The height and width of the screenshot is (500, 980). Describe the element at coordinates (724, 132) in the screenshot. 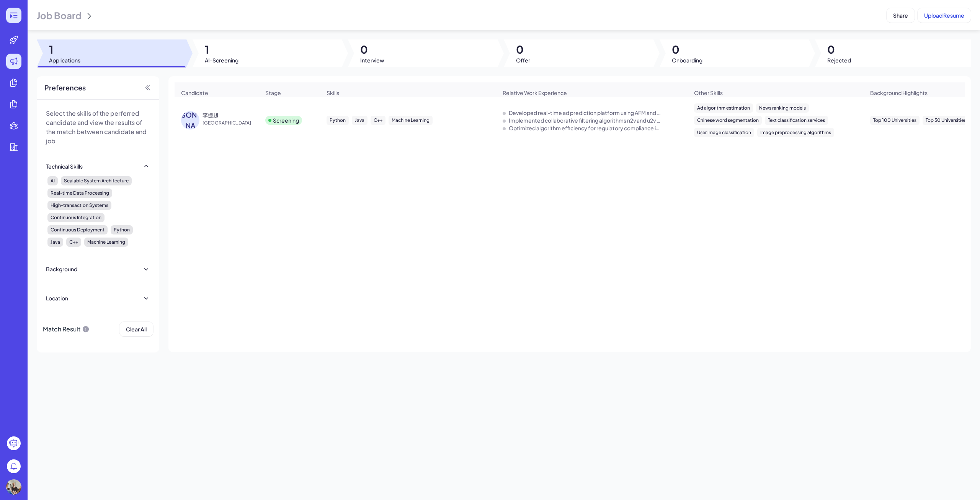

I see `div: User image classification` at that location.